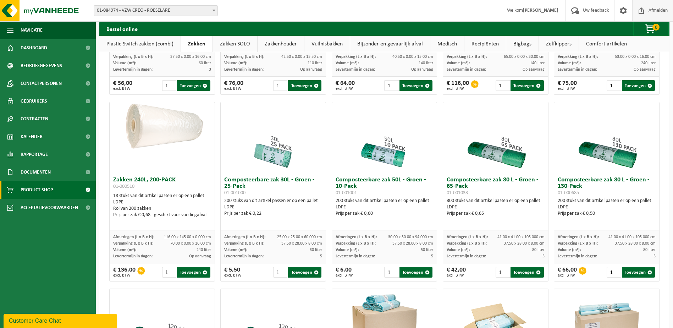 The image size is (673, 328). What do you see at coordinates (235, 44) in the screenshot?
I see `a: Zakken SOLO` at bounding box center [235, 44].